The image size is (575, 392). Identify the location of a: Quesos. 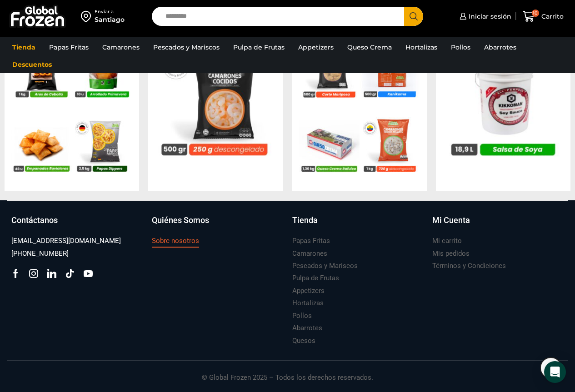
(304, 341).